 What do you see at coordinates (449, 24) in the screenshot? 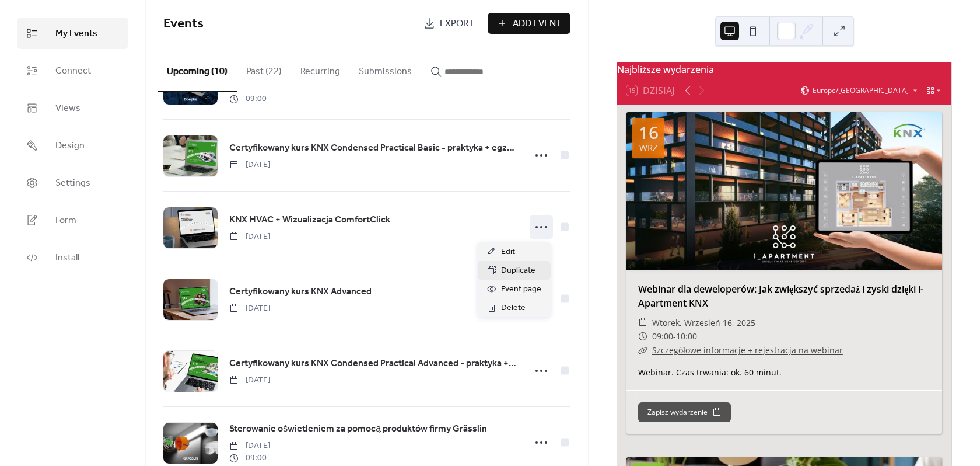
I see `a: Export` at bounding box center [449, 24].